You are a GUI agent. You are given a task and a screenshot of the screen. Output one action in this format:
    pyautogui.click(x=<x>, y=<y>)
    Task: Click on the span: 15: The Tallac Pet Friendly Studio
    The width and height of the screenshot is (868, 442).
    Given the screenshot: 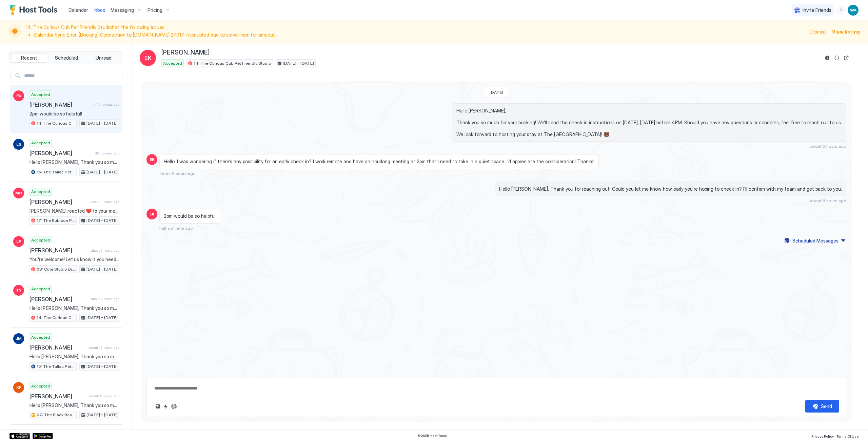 What is the action you would take?
    pyautogui.click(x=56, y=172)
    